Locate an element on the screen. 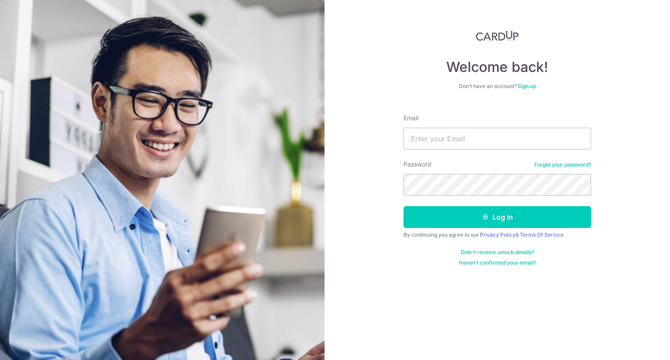 This screenshot has height=360, width=670. a: Privacy Policy is located at coordinates (498, 235).